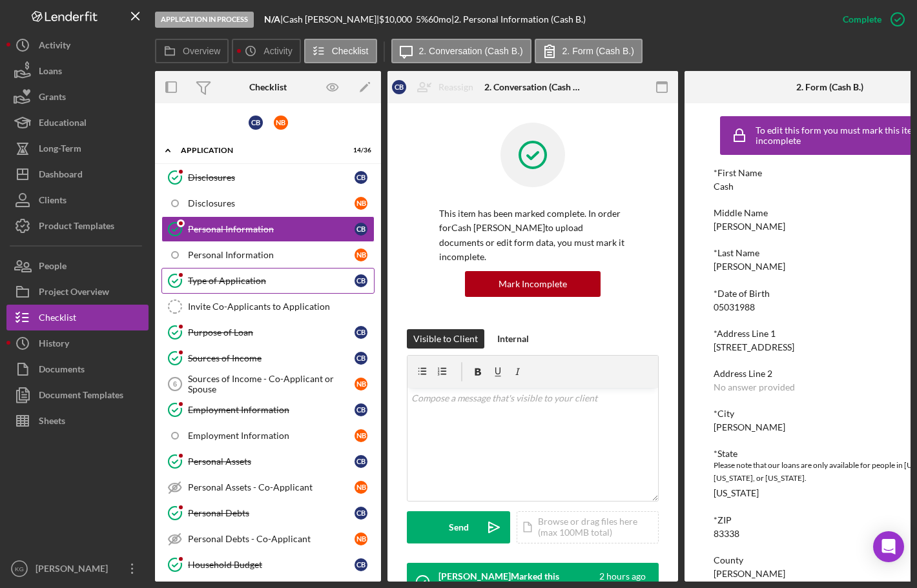 The width and height of the screenshot is (917, 588). I want to click on div: Mark Incomplete, so click(533, 284).